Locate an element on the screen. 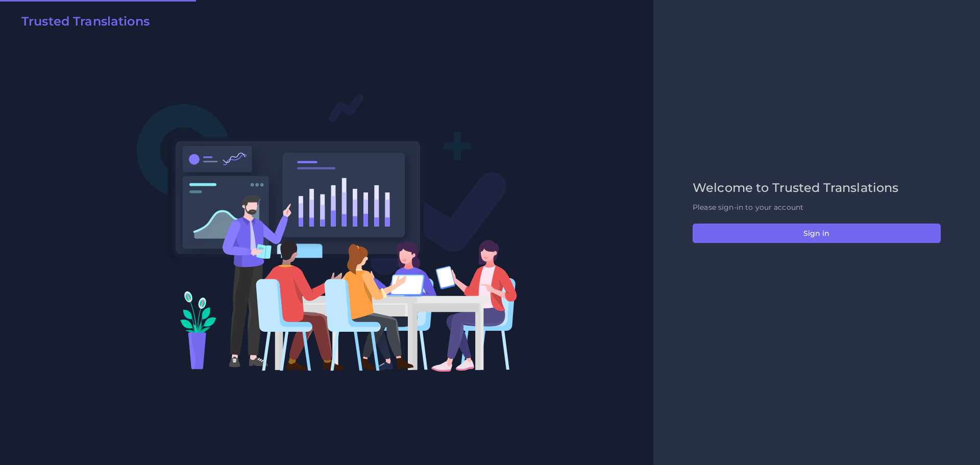  p: Please sign-in to your account is located at coordinates (817, 207).